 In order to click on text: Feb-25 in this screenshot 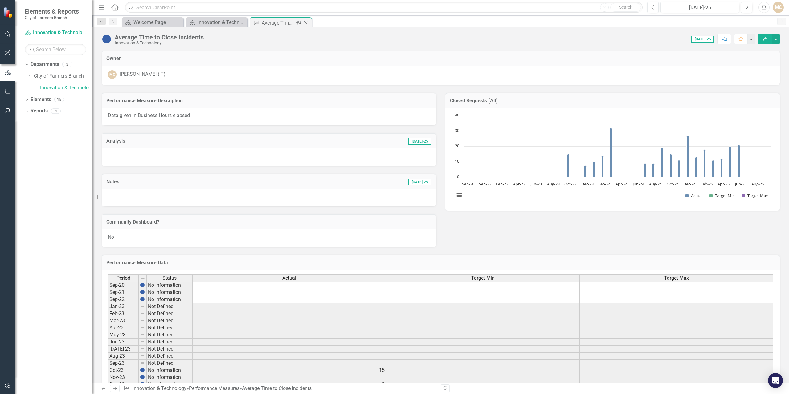, I will do `click(707, 184)`.